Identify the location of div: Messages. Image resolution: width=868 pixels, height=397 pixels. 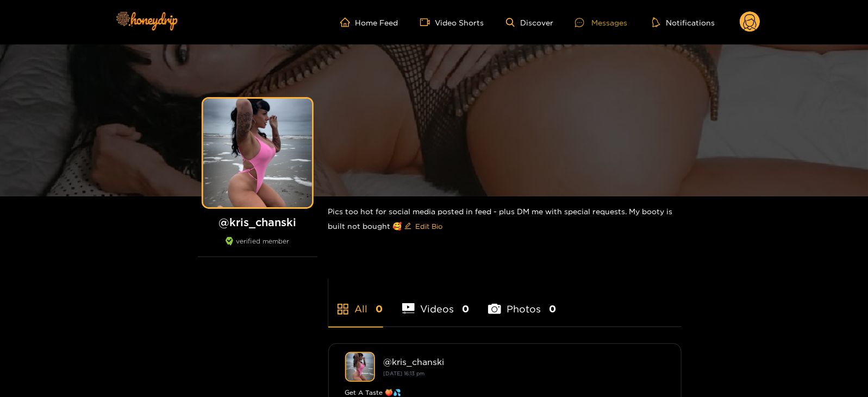
(601, 22).